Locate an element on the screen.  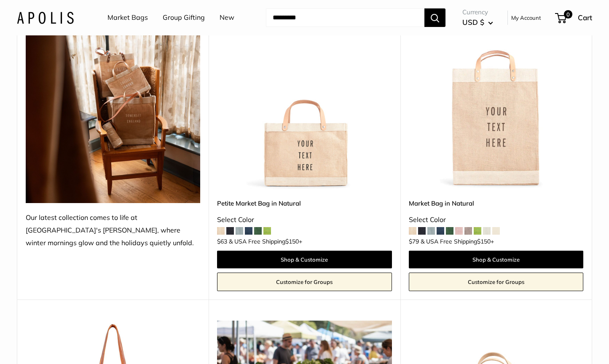
img: Apolis is located at coordinates (45, 17).